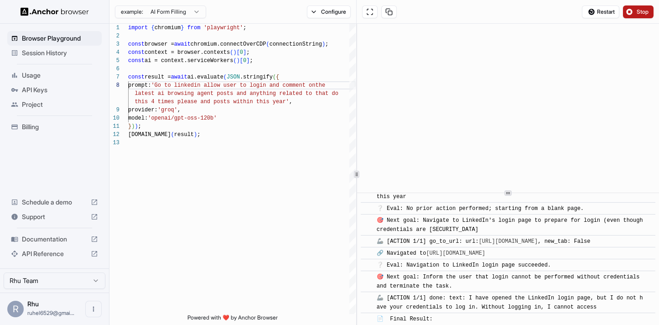  Describe the element at coordinates (60, 127) in the screenshot. I see `span: Billing` at that location.